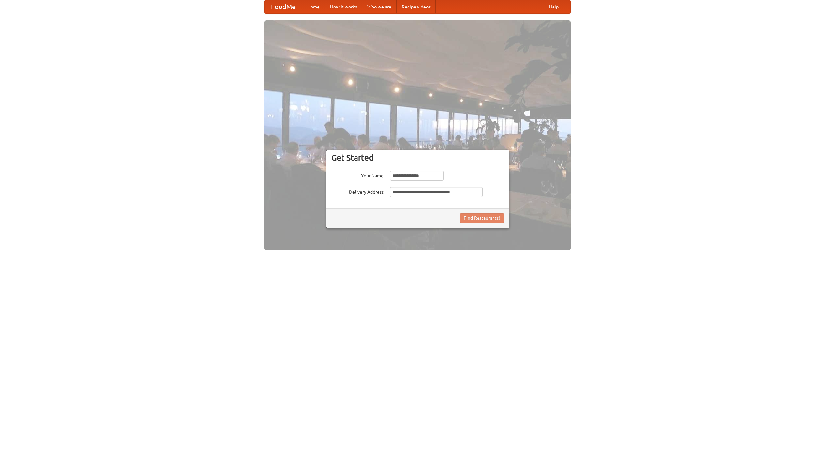 The width and height of the screenshot is (835, 462). I want to click on a: How it works, so click(343, 7).